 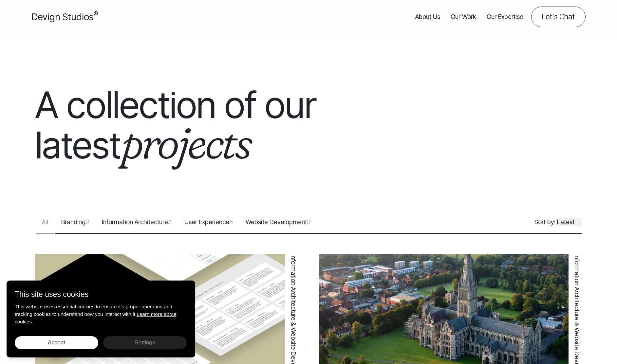 What do you see at coordinates (208, 225) in the screenshot?
I see `a: Browse our User Experience projects` at bounding box center [208, 225].